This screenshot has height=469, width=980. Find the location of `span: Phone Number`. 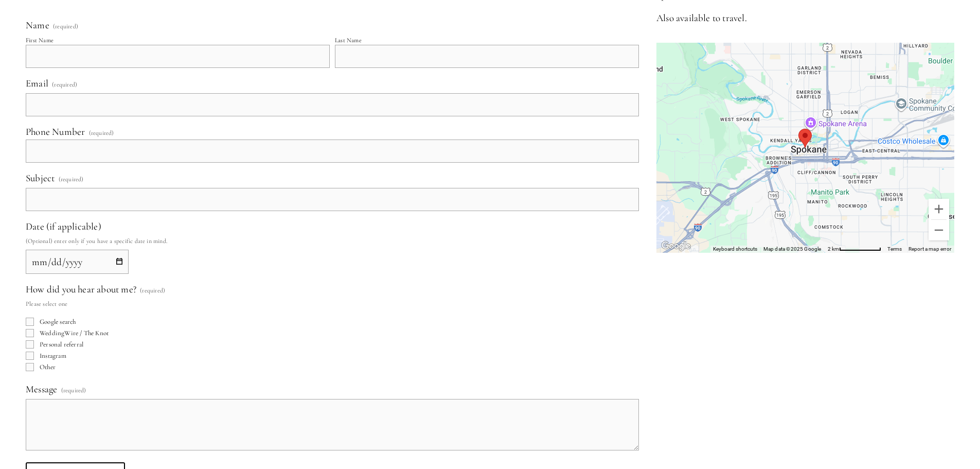

span: Phone Number is located at coordinates (55, 131).